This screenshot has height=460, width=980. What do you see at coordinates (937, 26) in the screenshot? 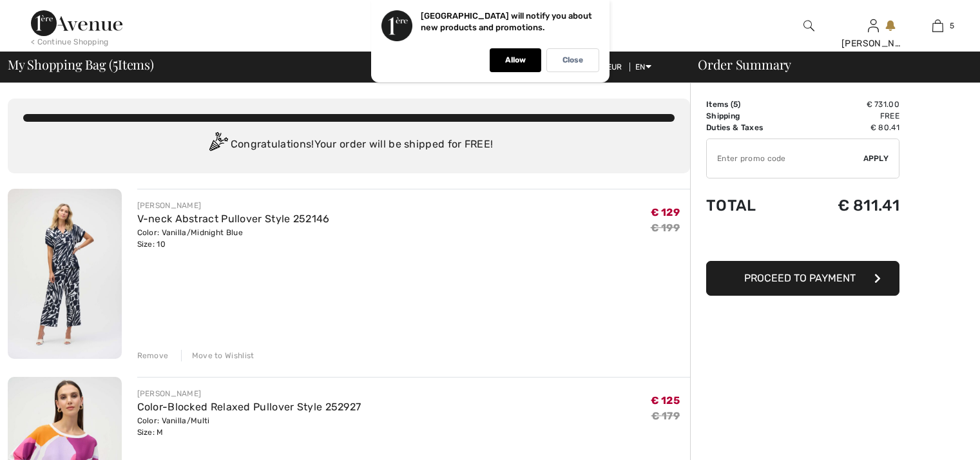
I see `a: 5` at bounding box center [937, 26].